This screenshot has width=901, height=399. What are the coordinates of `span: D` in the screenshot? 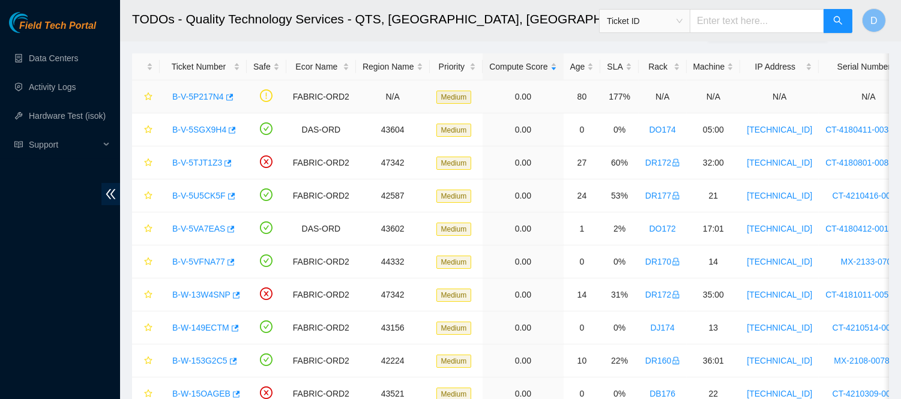 It's located at (874, 20).